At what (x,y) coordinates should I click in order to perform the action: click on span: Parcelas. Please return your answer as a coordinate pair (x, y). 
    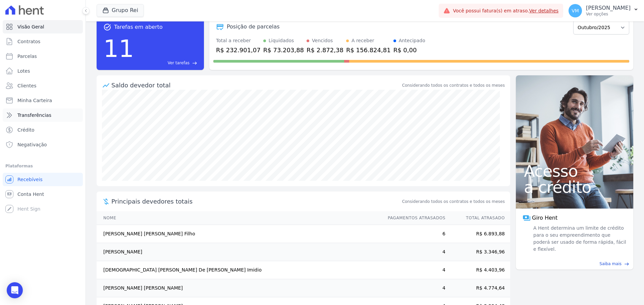
    Looking at the image, I should click on (27, 56).